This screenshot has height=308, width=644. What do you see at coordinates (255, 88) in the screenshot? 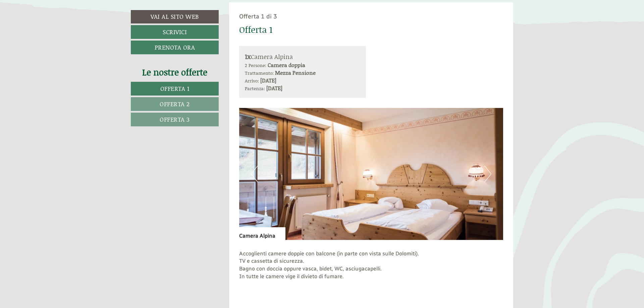
I see `small: Partenza:` at bounding box center [255, 88].